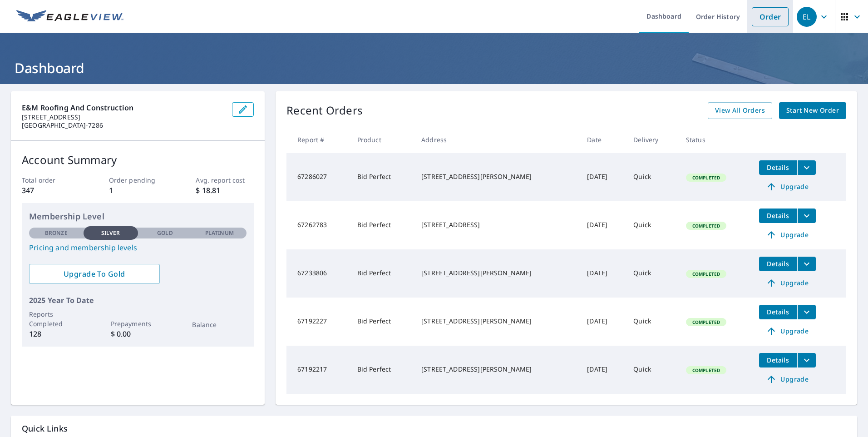  I want to click on p: Avg. report cost, so click(225, 179).